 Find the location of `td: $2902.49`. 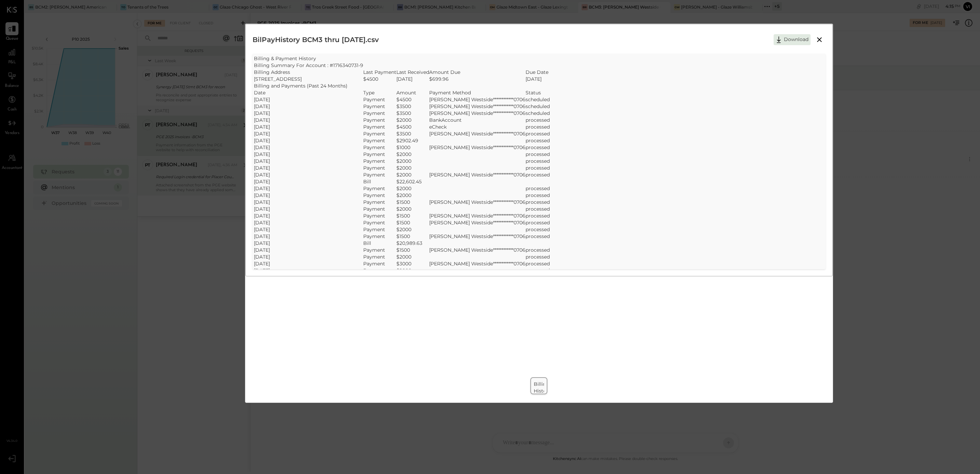

td: $2902.49 is located at coordinates (413, 141).